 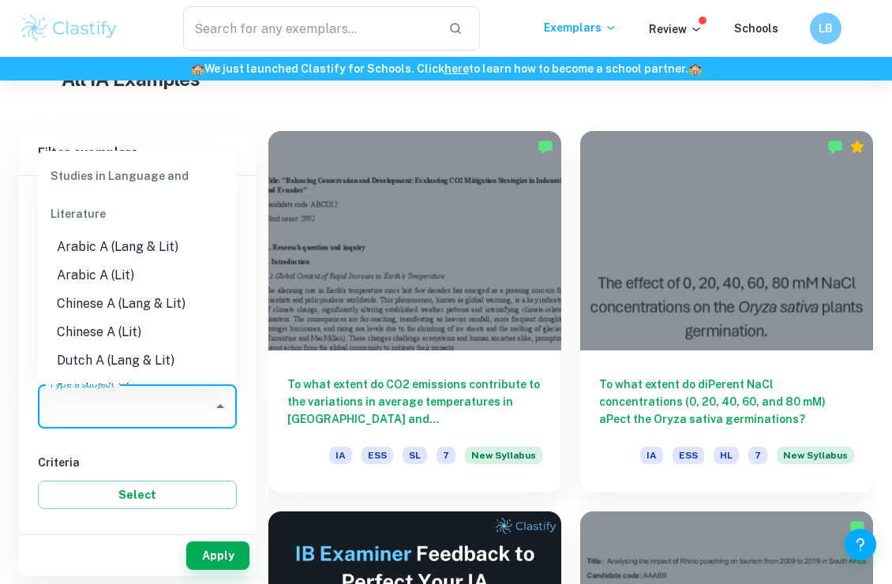 What do you see at coordinates (726, 456) in the screenshot?
I see `span: HL` at bounding box center [726, 456].